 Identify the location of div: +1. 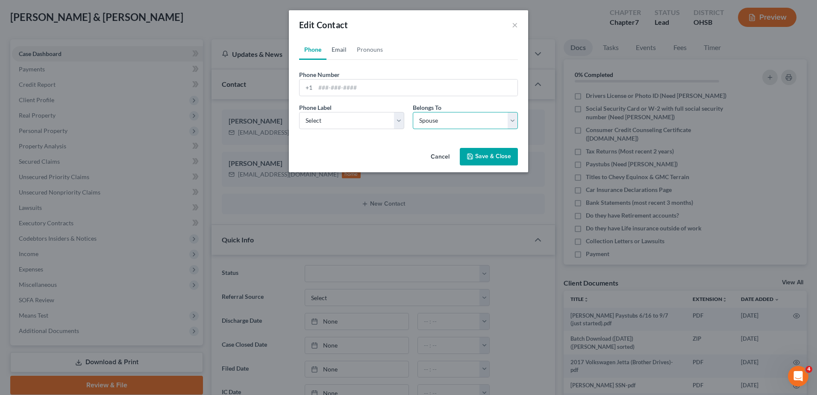
(307, 88).